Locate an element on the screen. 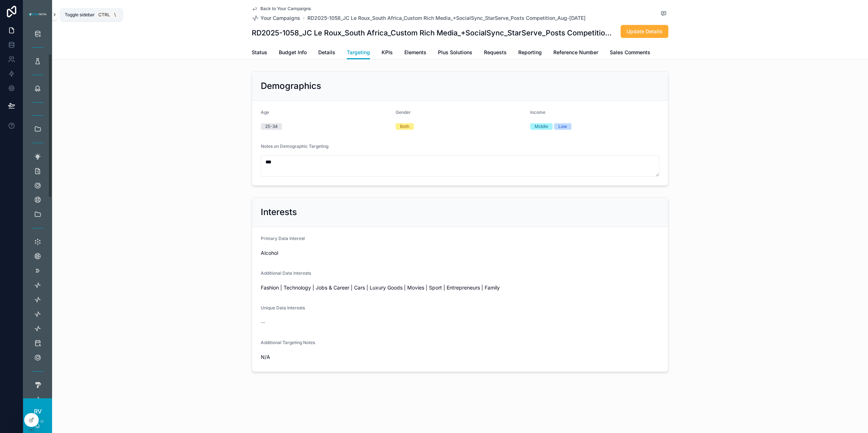 The height and width of the screenshot is (433, 868). span: Budget Info is located at coordinates (293, 52).